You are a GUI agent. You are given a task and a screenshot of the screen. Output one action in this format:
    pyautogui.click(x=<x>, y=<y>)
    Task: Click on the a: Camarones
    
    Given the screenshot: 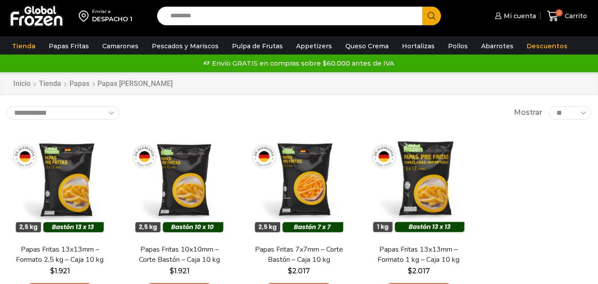 What is the action you would take?
    pyautogui.click(x=120, y=46)
    